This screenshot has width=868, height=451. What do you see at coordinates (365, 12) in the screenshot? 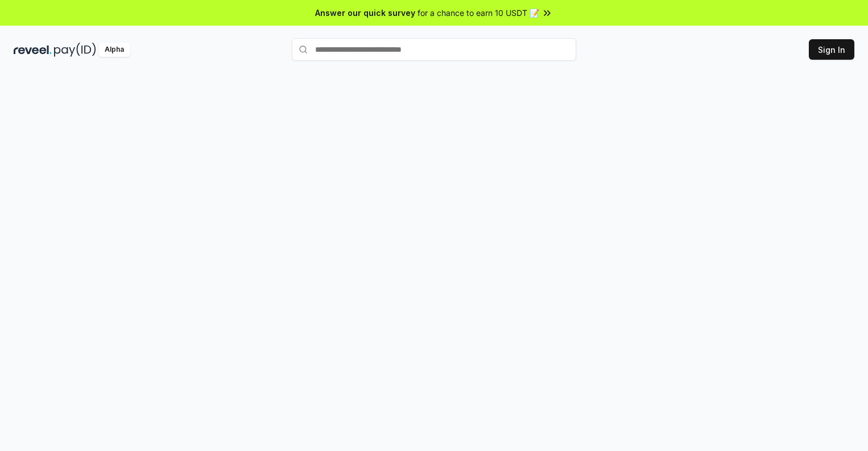
I see `span: Answer our quick survey` at bounding box center [365, 12].